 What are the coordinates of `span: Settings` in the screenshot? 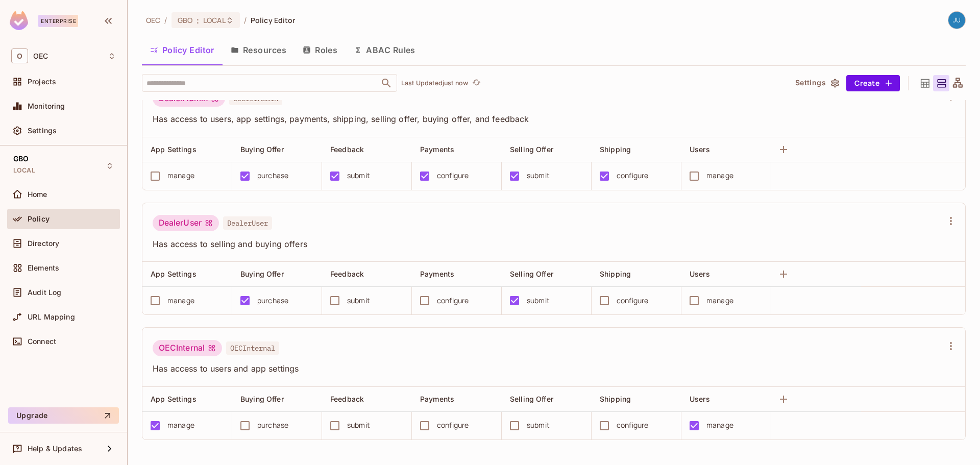 It's located at (42, 131).